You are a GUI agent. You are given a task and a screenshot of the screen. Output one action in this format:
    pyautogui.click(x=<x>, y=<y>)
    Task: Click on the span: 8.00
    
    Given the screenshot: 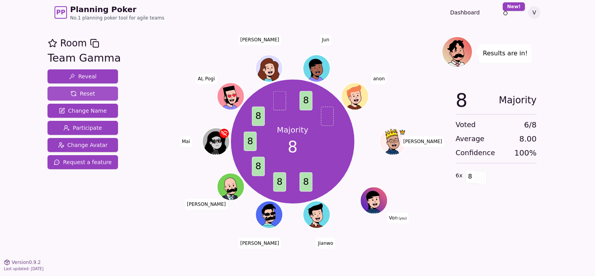 What is the action you would take?
    pyautogui.click(x=528, y=139)
    